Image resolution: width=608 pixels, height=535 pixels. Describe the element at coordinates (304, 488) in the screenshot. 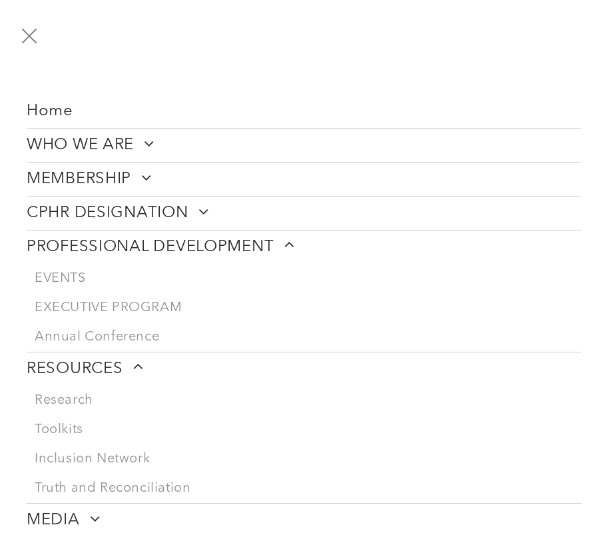

I see `a: Truth and Reconciliation` at that location.